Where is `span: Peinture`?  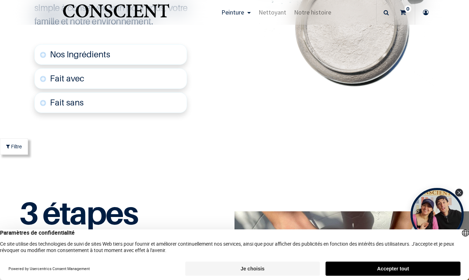
span: Peinture is located at coordinates (233, 12).